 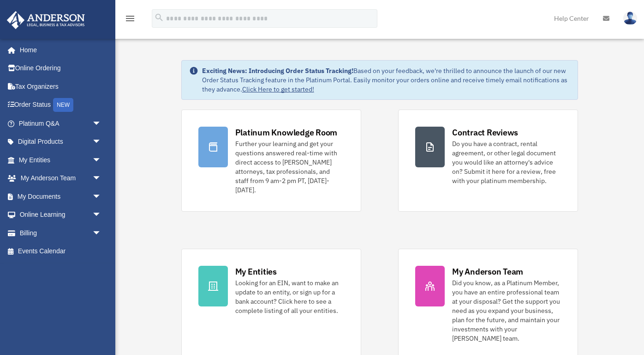 I want to click on a: My Anderson Teamarrow_drop_down, so click(x=61, y=179).